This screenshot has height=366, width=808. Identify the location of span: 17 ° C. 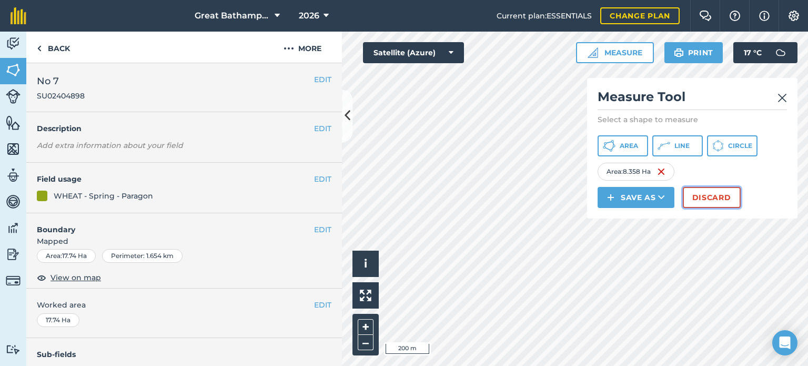
(753, 53).